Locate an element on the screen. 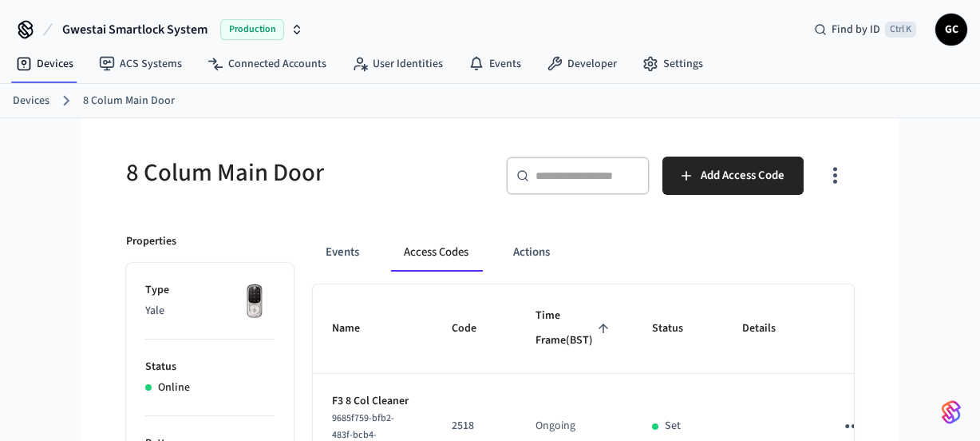 Image resolution: width=980 pixels, height=441 pixels. div: ant example is located at coordinates (583, 252).